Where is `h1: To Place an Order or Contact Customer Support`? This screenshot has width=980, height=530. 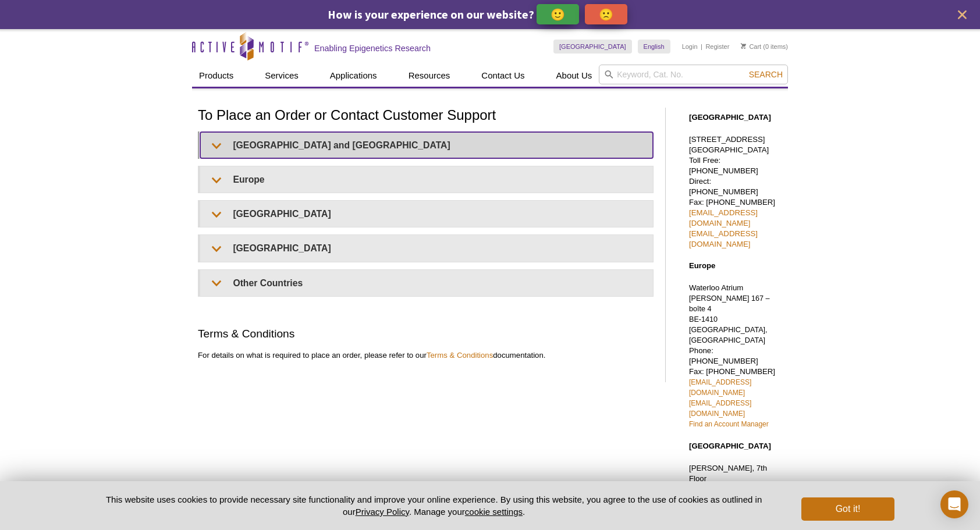 h1: To Place an Order or Contact Customer Support is located at coordinates (426, 116).